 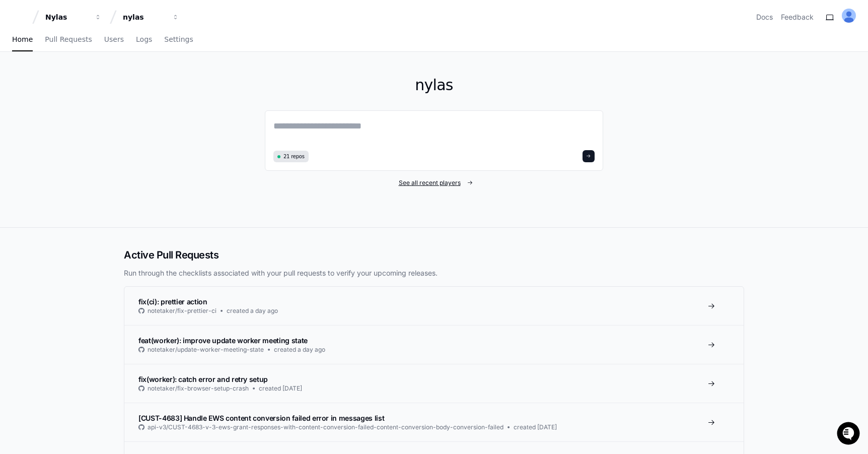 What do you see at coordinates (173, 301) in the screenshot?
I see `span: fix(ci): prettier action` at bounding box center [173, 301].